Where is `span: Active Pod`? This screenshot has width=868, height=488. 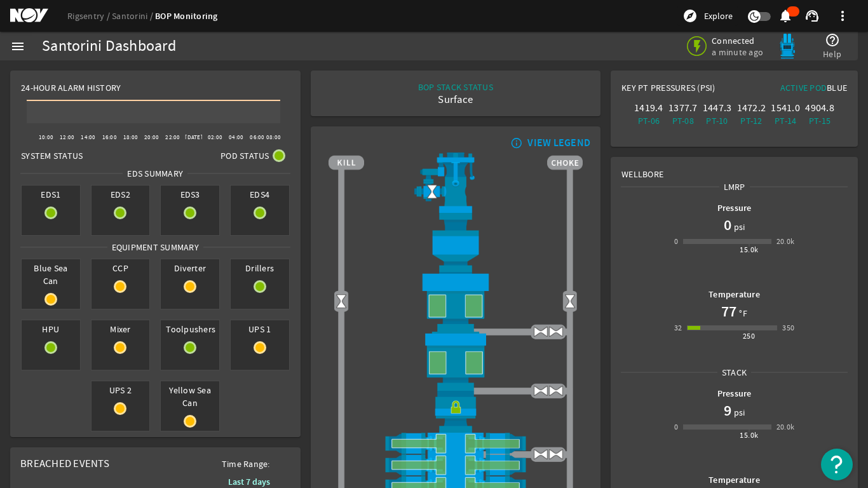 span: Active Pod is located at coordinates (804, 88).